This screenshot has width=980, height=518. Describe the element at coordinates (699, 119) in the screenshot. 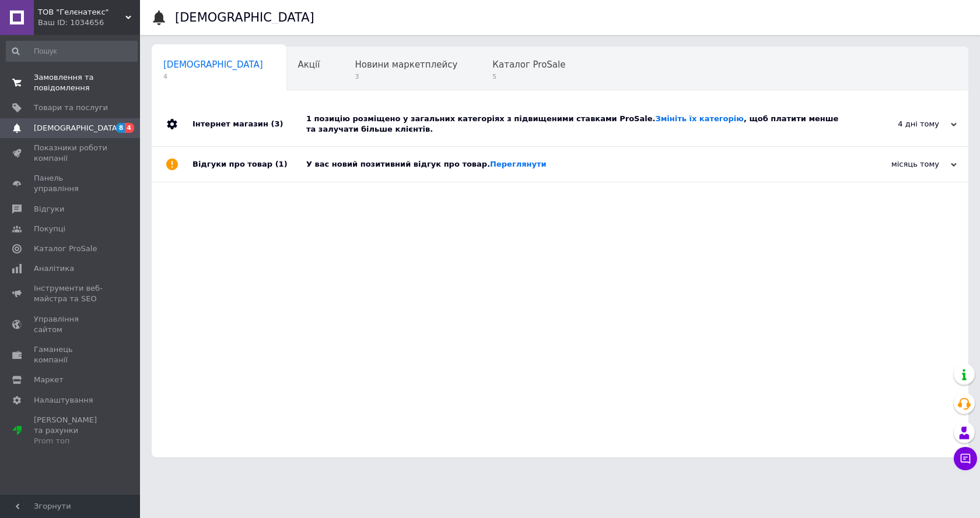

I see `a: Змініть їх категорію` at that location.